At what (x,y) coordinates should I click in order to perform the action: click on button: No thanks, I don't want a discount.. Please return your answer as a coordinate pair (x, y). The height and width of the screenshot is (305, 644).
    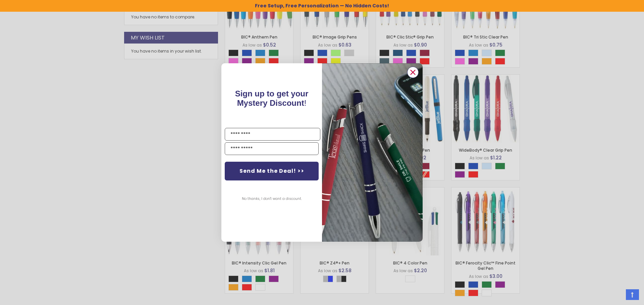
    Looking at the image, I should click on (272, 199).